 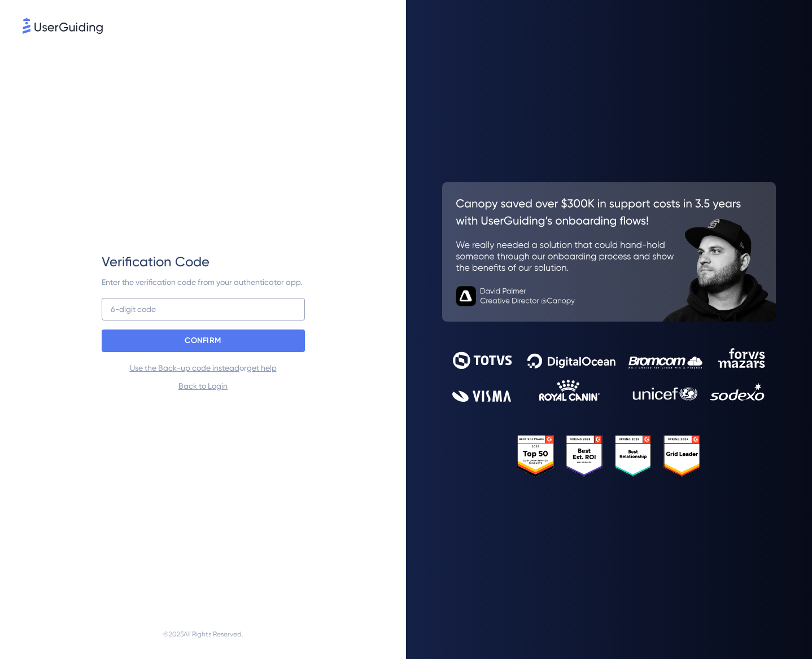 I want to click on input: 6-digit code, so click(x=203, y=309).